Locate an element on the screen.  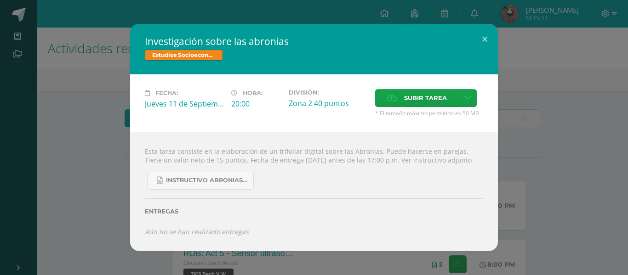
button: Close (Esc) is located at coordinates (485, 40).